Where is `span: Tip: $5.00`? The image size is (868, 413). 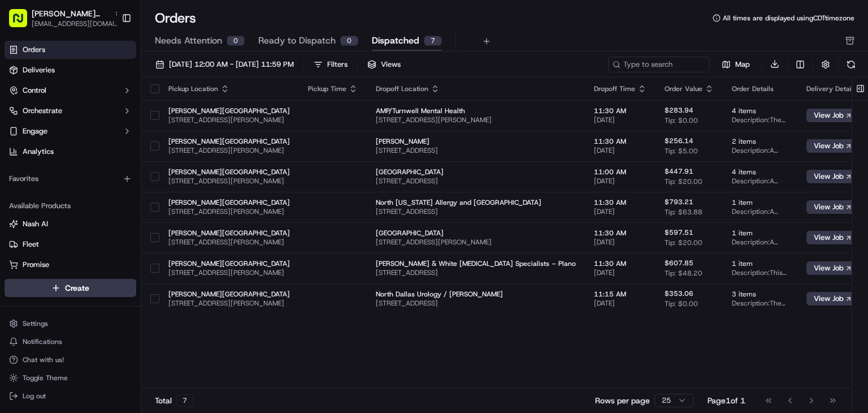
span: Tip: $5.00 is located at coordinates (681, 151).